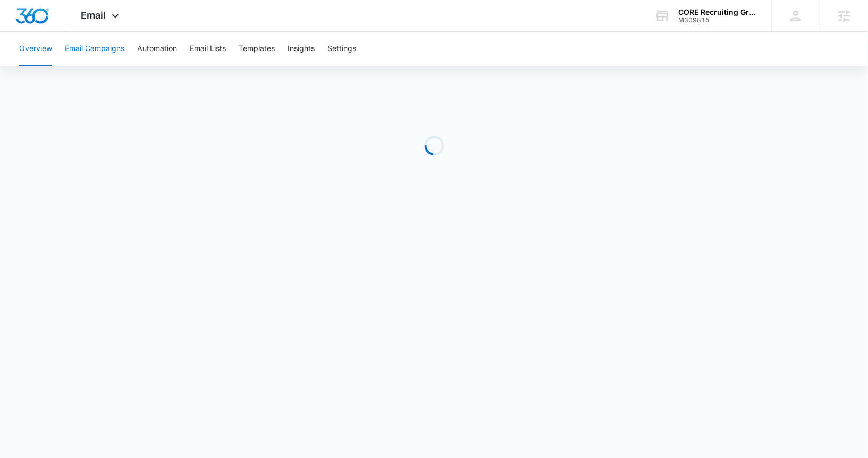 The width and height of the screenshot is (868, 458). I want to click on button: Automation, so click(157, 49).